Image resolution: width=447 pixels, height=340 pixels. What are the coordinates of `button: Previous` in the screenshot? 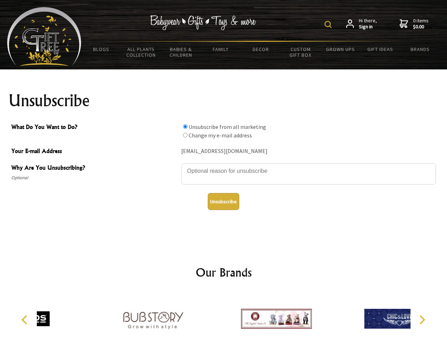 It's located at (25, 319).